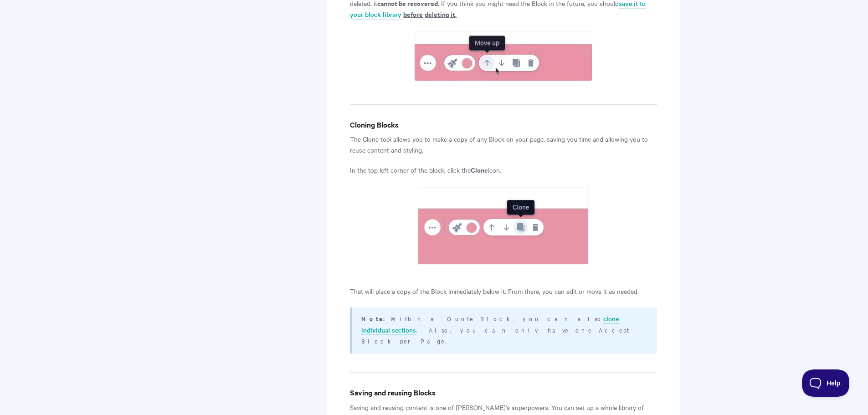 The width and height of the screenshot is (868, 415). What do you see at coordinates (503, 393) in the screenshot?
I see `h4: Saving and reusing Blocks` at bounding box center [503, 393].